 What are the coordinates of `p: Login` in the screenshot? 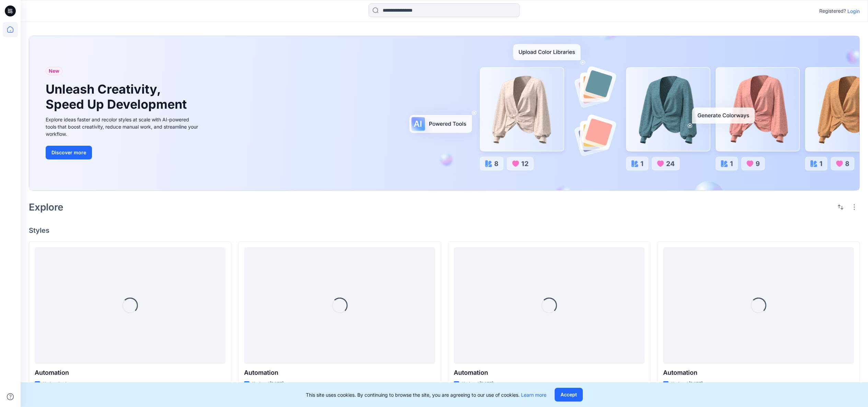 It's located at (854, 11).